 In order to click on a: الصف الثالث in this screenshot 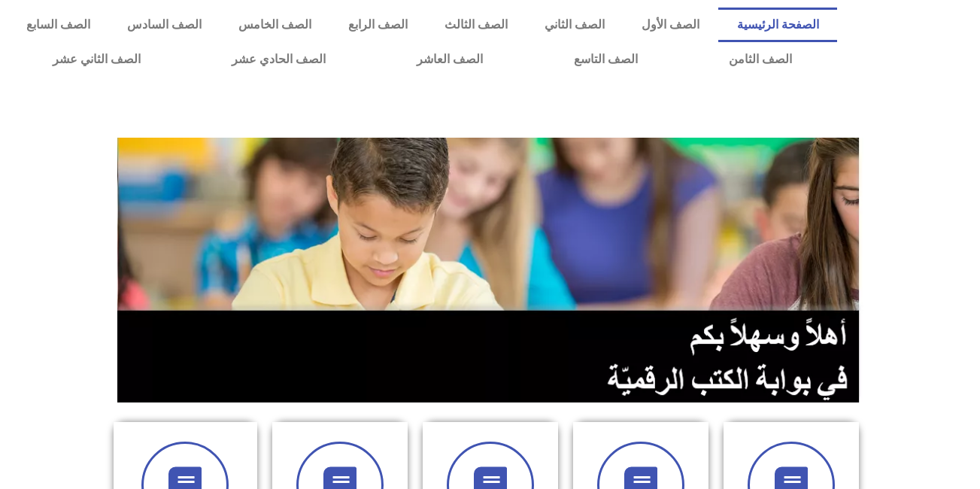, I will do `click(476, 25)`.